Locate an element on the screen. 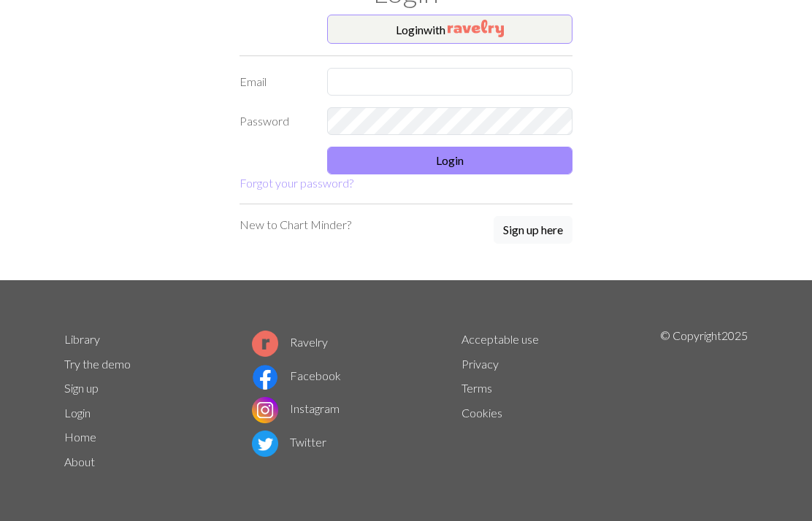 The height and width of the screenshot is (521, 812). a: Privacy is located at coordinates (479, 364).